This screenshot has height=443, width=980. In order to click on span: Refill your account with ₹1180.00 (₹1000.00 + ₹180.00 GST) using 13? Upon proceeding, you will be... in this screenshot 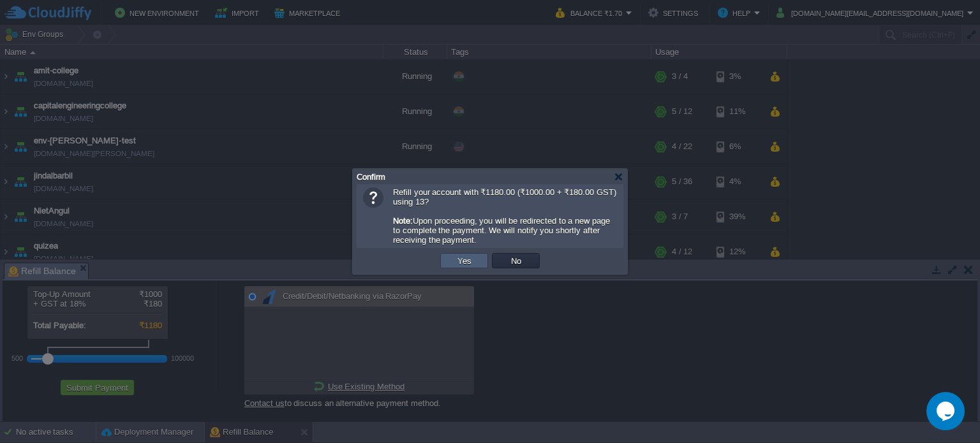, I will do `click(504, 216)`.